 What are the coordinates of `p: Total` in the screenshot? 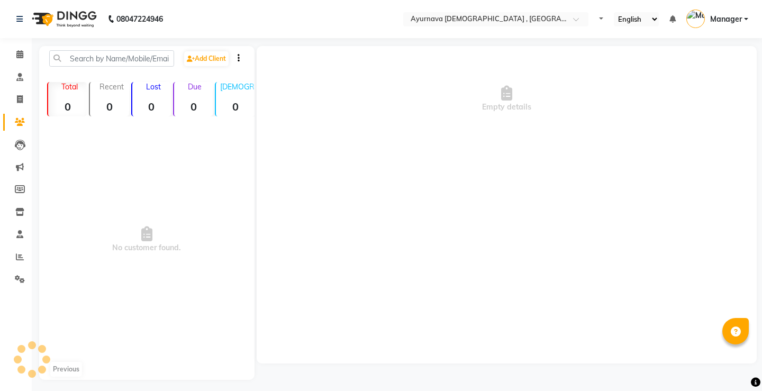 It's located at (69, 87).